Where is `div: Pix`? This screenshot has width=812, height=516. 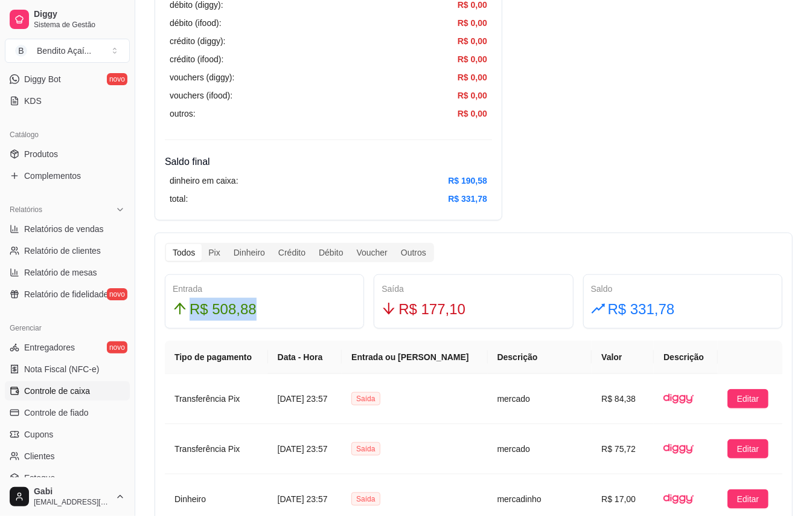 div: Pix is located at coordinates (214, 253).